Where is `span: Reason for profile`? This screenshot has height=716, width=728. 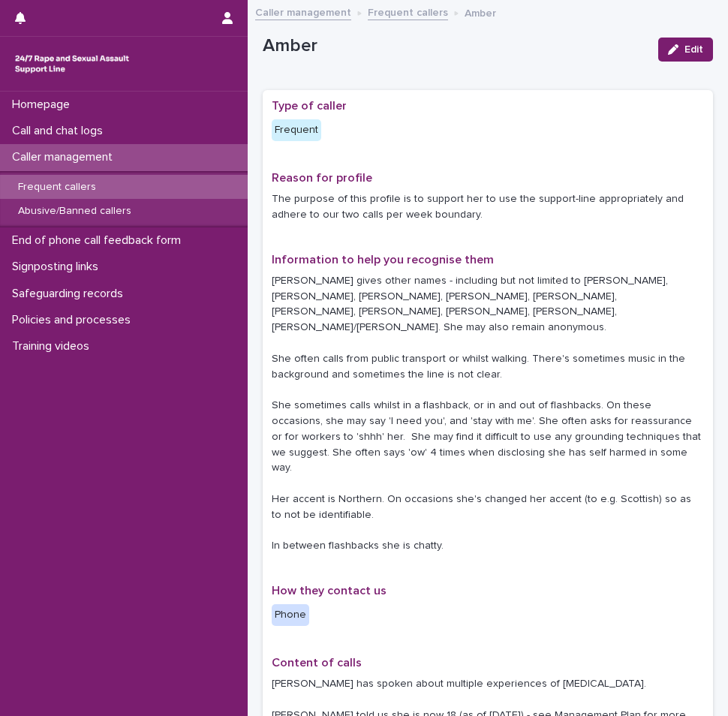 span: Reason for profile is located at coordinates (322, 178).